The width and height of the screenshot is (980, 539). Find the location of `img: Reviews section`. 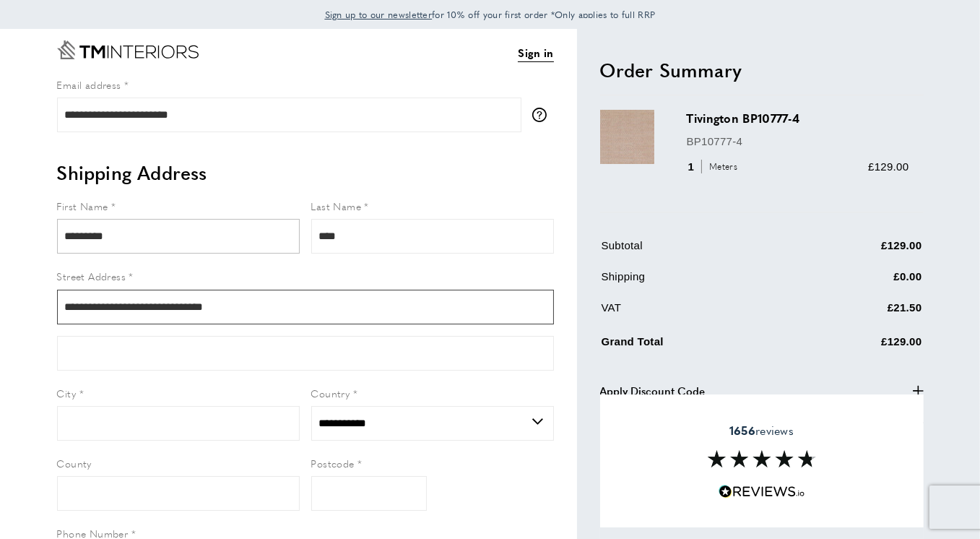

img: Reviews section is located at coordinates (762, 459).